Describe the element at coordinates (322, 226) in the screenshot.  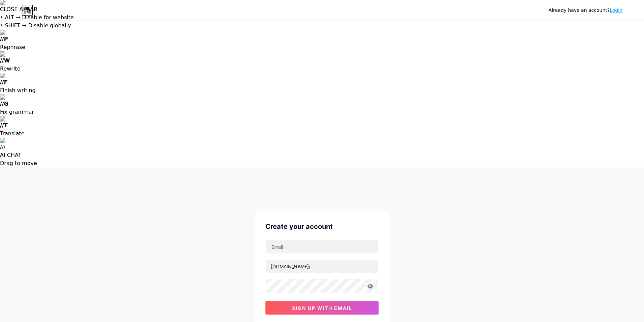
I see `div: Create your account` at that location.